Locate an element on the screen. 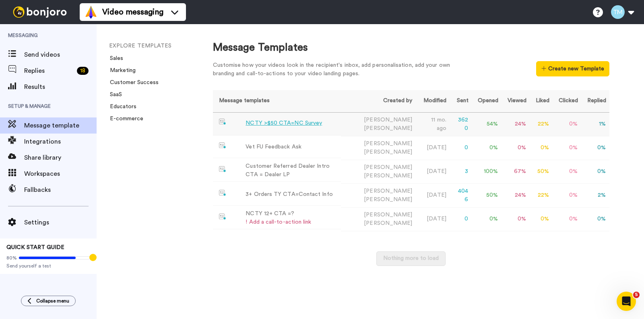 The image size is (644, 319). th: Clicked is located at coordinates (567, 101).